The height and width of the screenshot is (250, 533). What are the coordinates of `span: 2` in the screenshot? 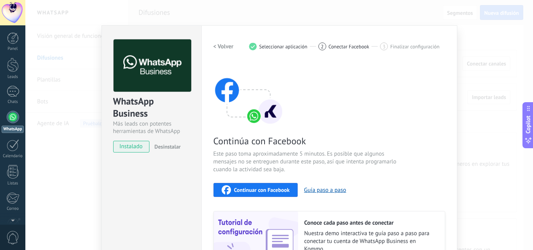 It's located at (322, 46).